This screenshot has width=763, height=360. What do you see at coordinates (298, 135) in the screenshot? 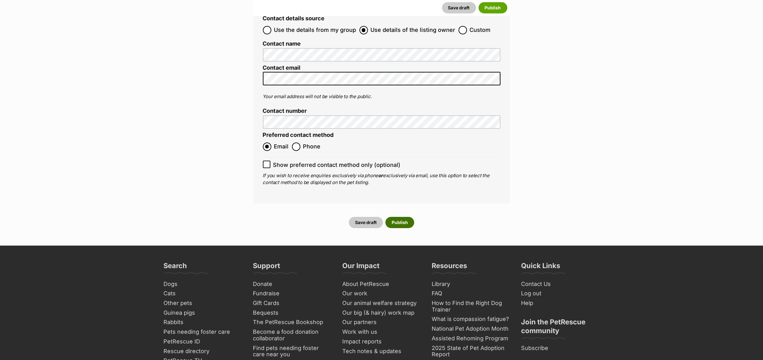
I see `label: Preferred contact method` at bounding box center [298, 135].